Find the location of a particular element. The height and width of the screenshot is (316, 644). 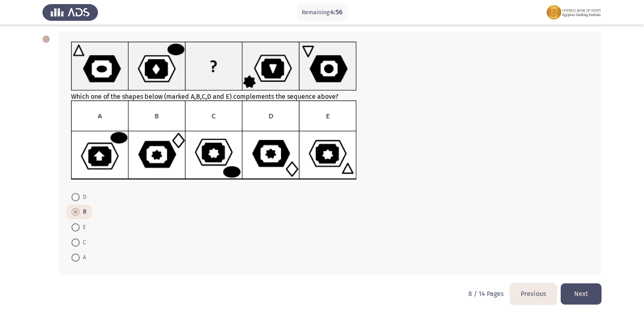

span: D is located at coordinates (83, 197).